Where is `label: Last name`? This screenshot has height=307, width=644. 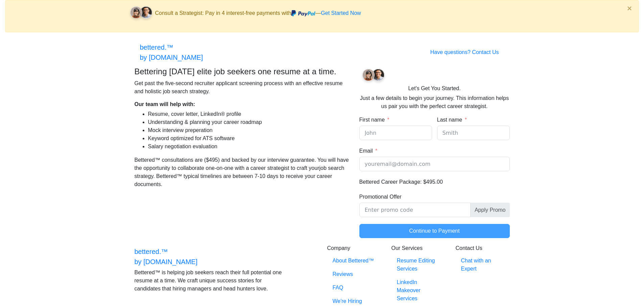
label: Last name is located at coordinates (452, 119).